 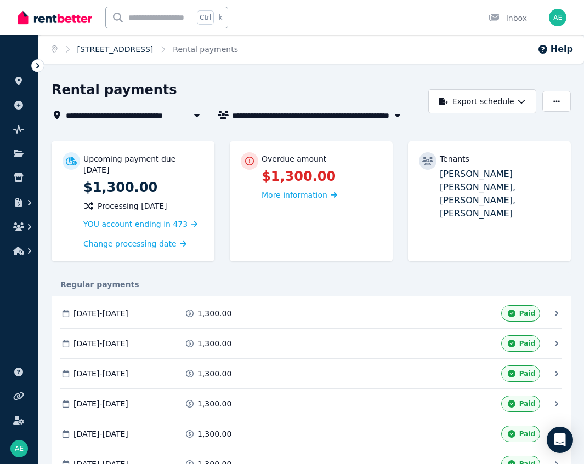 What do you see at coordinates (294, 159) in the screenshot?
I see `p: Overdue amount` at bounding box center [294, 159].